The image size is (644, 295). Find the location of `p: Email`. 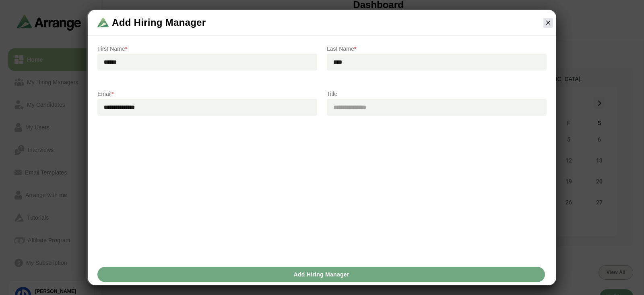

p: Email is located at coordinates (207, 94).